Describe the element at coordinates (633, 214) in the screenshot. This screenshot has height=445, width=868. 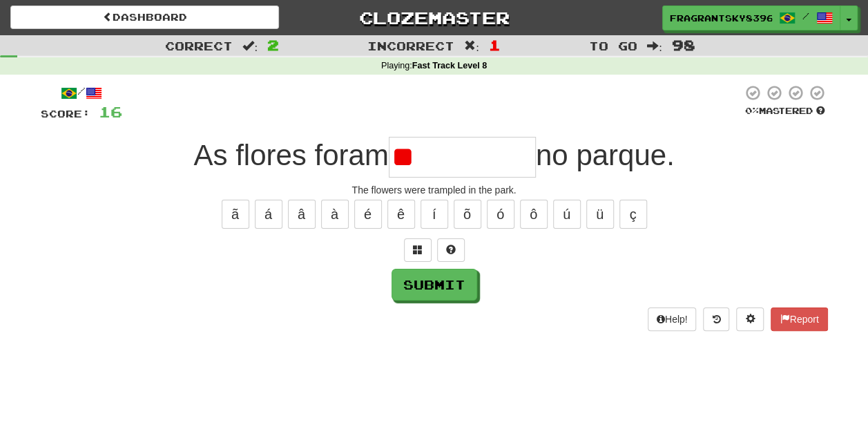
I see `button: ç` at that location.